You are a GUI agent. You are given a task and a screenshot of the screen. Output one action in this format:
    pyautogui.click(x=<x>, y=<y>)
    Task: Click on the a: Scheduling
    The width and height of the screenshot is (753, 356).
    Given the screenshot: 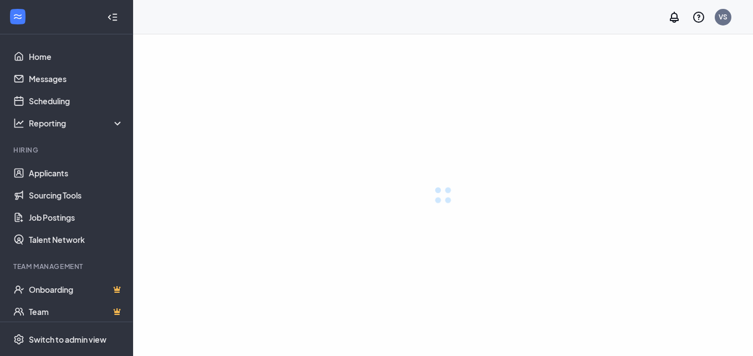 What is the action you would take?
    pyautogui.click(x=76, y=101)
    